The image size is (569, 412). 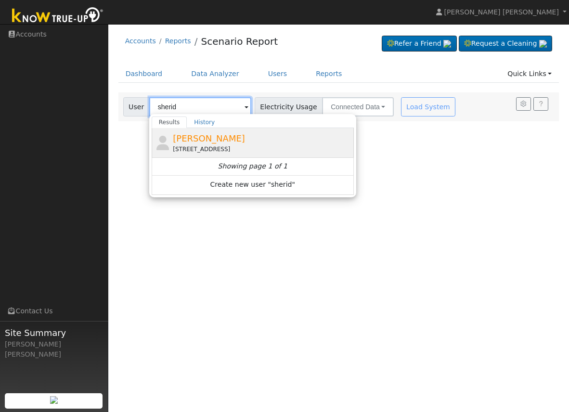 What do you see at coordinates (204, 122) in the screenshot?
I see `a: History` at bounding box center [204, 122].